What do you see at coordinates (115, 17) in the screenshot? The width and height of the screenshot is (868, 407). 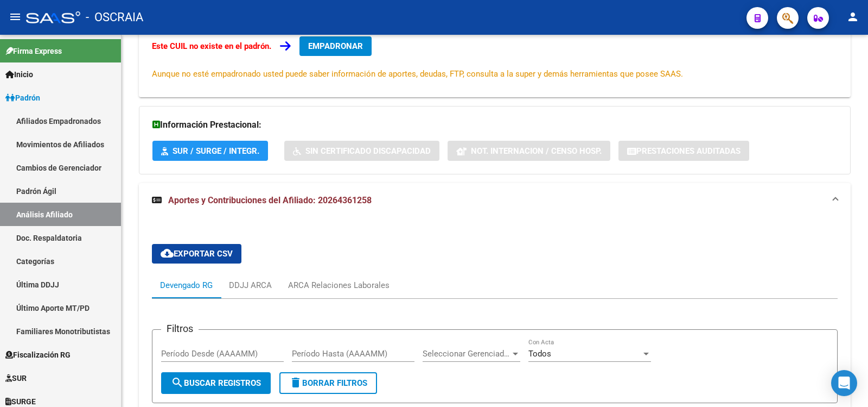 I see `span: - OSCRAIA` at bounding box center [115, 17].